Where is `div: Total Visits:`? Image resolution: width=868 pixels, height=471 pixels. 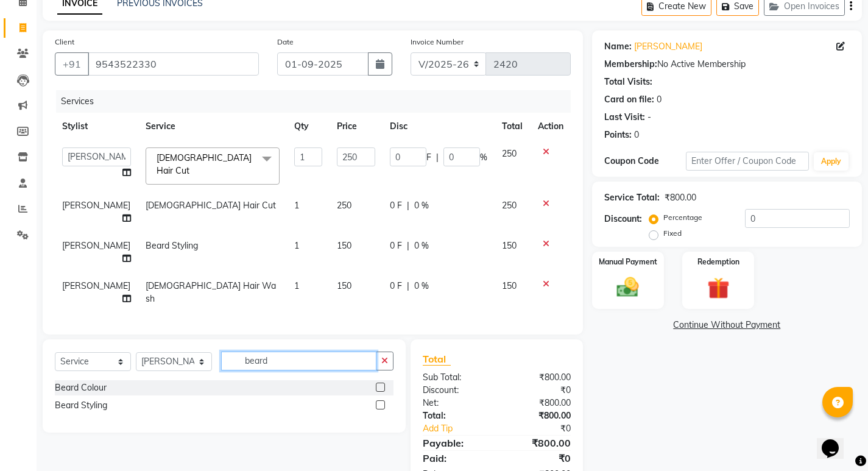 div: Total Visits: is located at coordinates (628, 82).